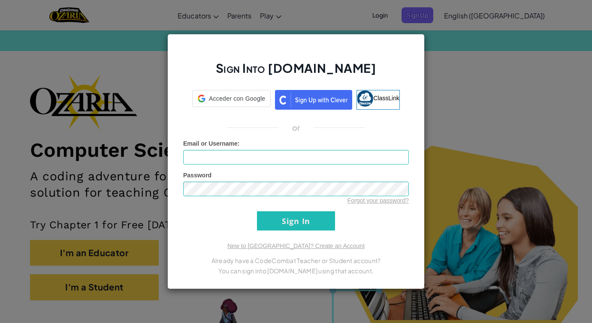 The height and width of the screenshot is (323, 592). Describe the element at coordinates (296, 221) in the screenshot. I see `input: Sign In` at that location.